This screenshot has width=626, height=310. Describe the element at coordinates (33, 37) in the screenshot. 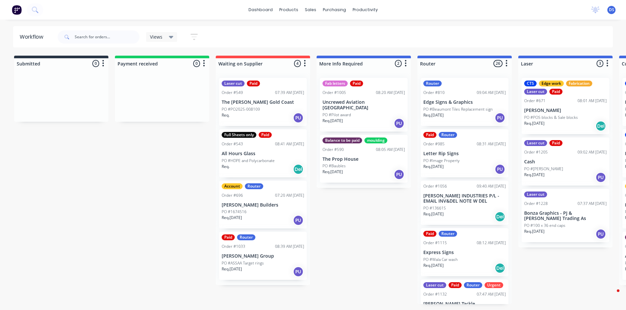

I see `div: Workflow` at that location.